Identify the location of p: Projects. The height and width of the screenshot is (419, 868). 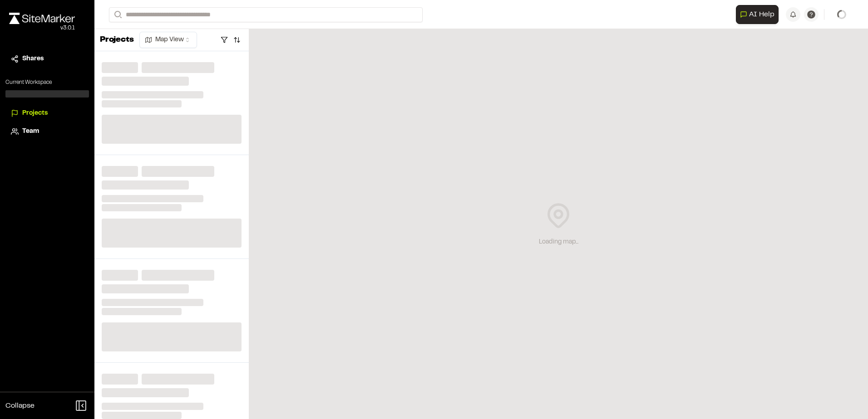
(116, 40).